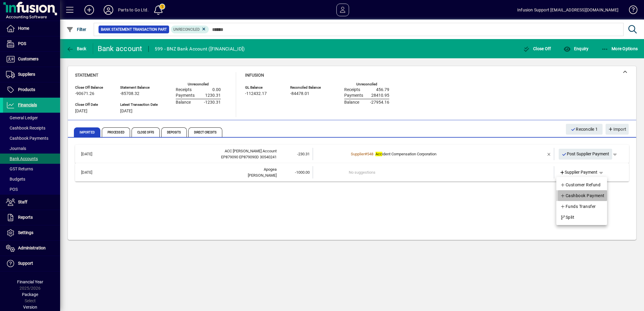 This screenshot has height=311, width=644. Describe the element at coordinates (578, 207) in the screenshot. I see `span: Funds Transfer` at that location.